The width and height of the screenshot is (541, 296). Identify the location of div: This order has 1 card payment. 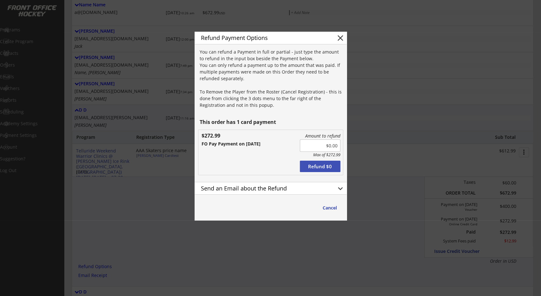
(271, 122).